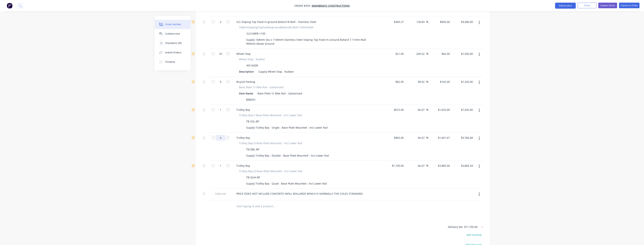 Image resolution: width=644 pixels, height=245 pixels. What do you see at coordinates (306, 42) in the screenshot?
I see `div: Supply 168mm Dia x 1100mm Stainless Steel Sloping Top Fixed In-Ground Bollard 7.11mm Wall 900mm A...` at bounding box center [306, 42].